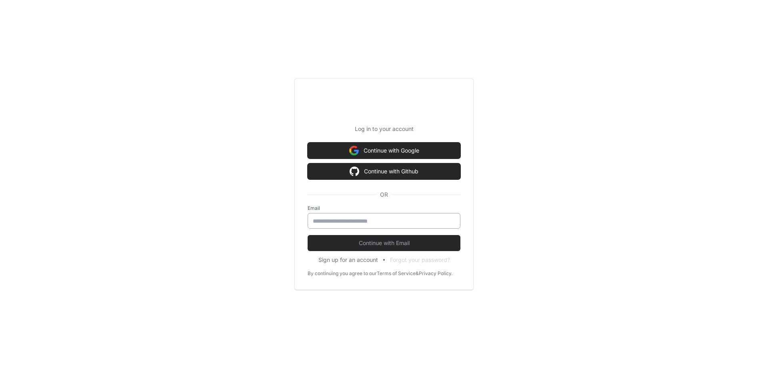 The image size is (768, 368). What do you see at coordinates (420, 260) in the screenshot?
I see `button: Forgot your password?` at bounding box center [420, 260].